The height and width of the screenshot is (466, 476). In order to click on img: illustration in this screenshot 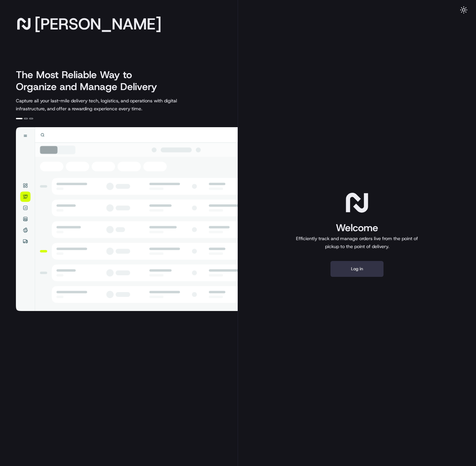, I will do `click(127, 219)`.